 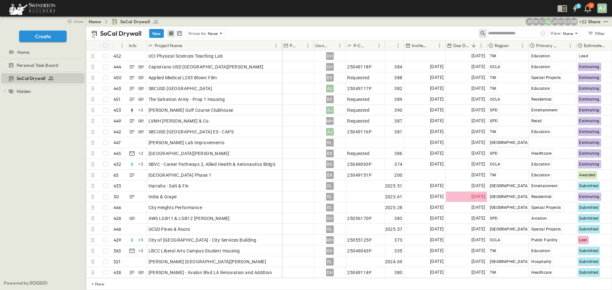 What do you see at coordinates (594, 22) in the screenshot?
I see `div: Share` at bounding box center [594, 22].